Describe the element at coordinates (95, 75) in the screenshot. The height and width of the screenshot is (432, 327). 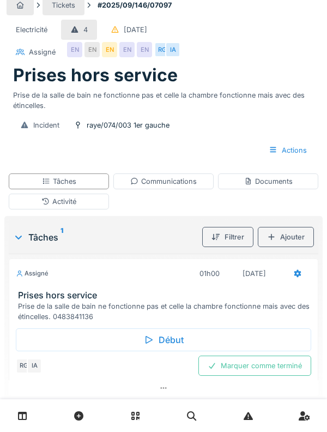
I see `h1: Prises hors service` at that location.